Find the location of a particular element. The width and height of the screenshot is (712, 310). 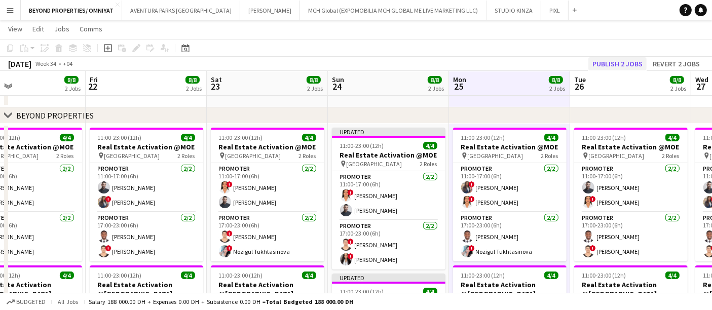

button: STUDIO KINZA is located at coordinates (514, 10).